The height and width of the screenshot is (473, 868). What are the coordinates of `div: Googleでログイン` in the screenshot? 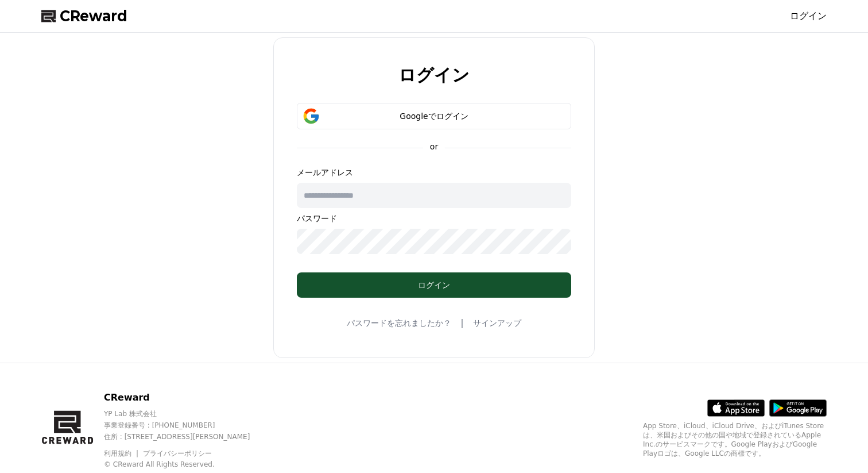 It's located at (434, 116).